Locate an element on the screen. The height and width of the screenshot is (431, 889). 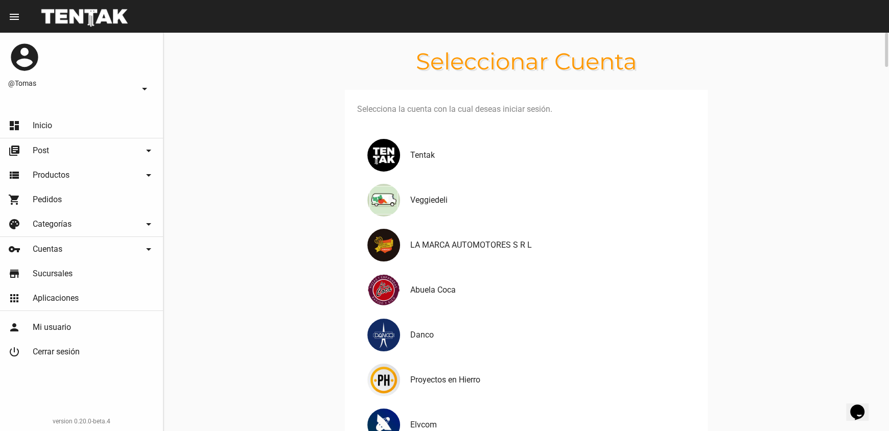
span: Sucursales is located at coordinates (53, 274).